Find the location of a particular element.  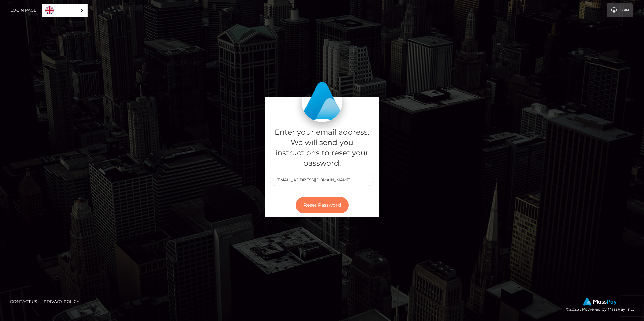

a: Login is located at coordinates (620, 10).